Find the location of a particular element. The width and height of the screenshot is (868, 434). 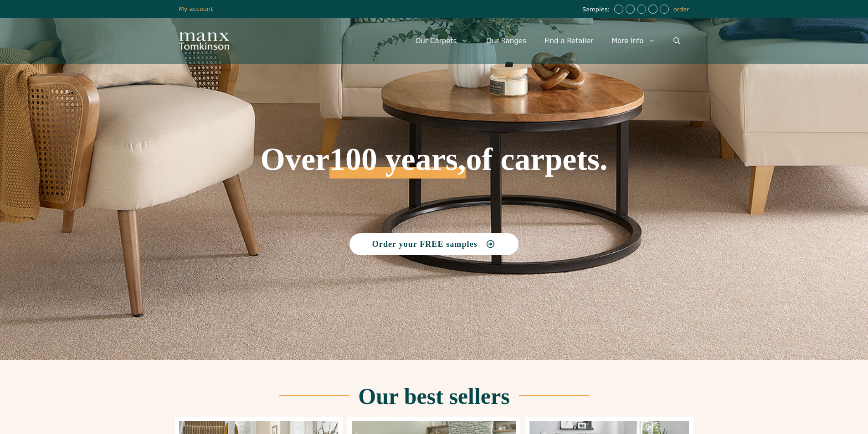

span: 100 years, is located at coordinates (397, 165).